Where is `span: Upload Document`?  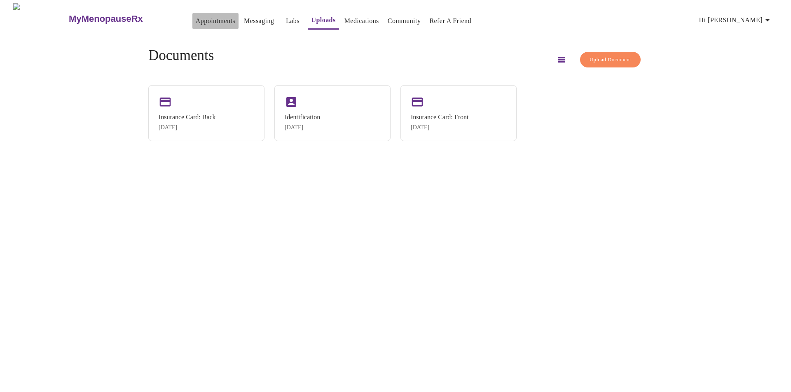 span: Upload Document is located at coordinates (610, 60).